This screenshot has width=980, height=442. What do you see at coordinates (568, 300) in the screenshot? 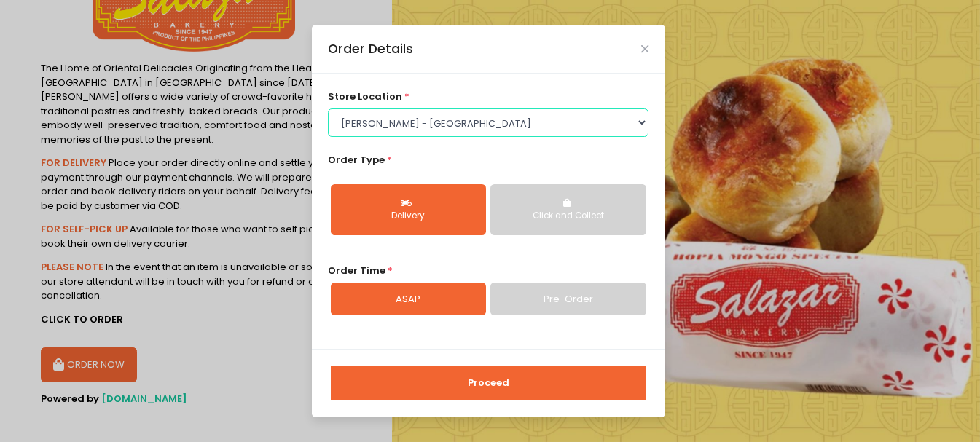
I see `a: Pre-Order` at bounding box center [568, 300].